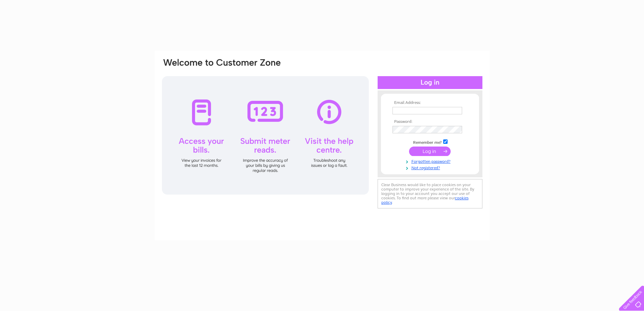 The width and height of the screenshot is (644, 311). Describe the element at coordinates (431, 167) in the screenshot. I see `a: Not registered?` at that location.